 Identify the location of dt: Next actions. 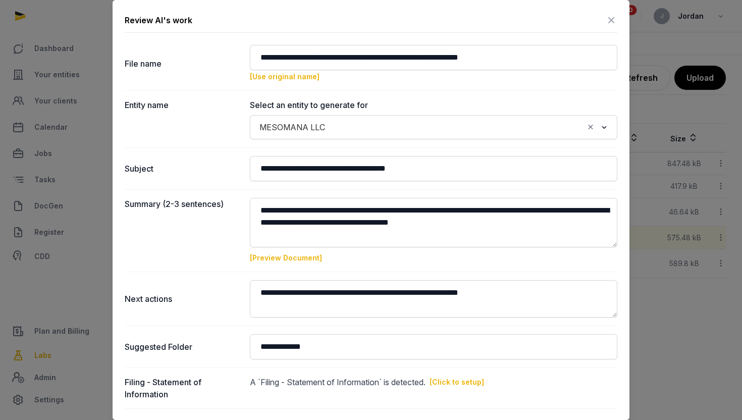
(183, 299).